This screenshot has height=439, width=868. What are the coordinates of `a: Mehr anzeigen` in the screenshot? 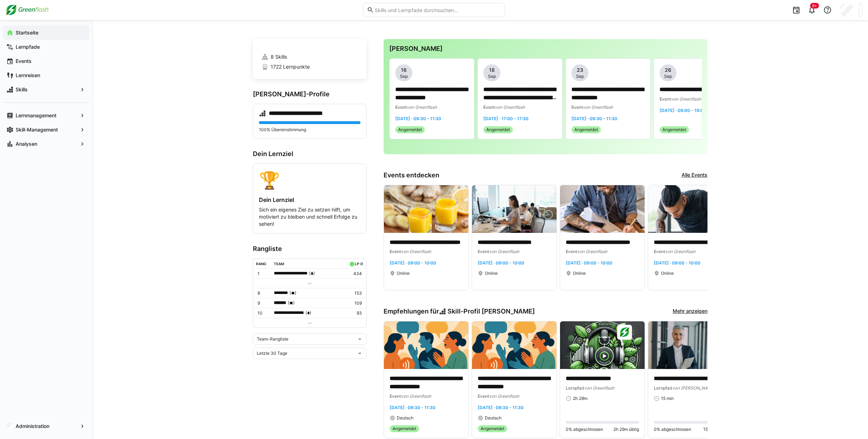 It's located at (690, 311).